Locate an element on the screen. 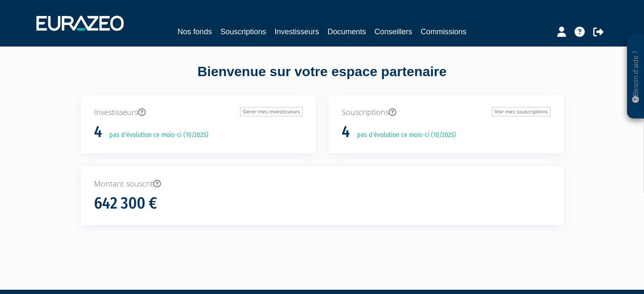 The height and width of the screenshot is (294, 644). a: Nos fonds is located at coordinates (194, 32).